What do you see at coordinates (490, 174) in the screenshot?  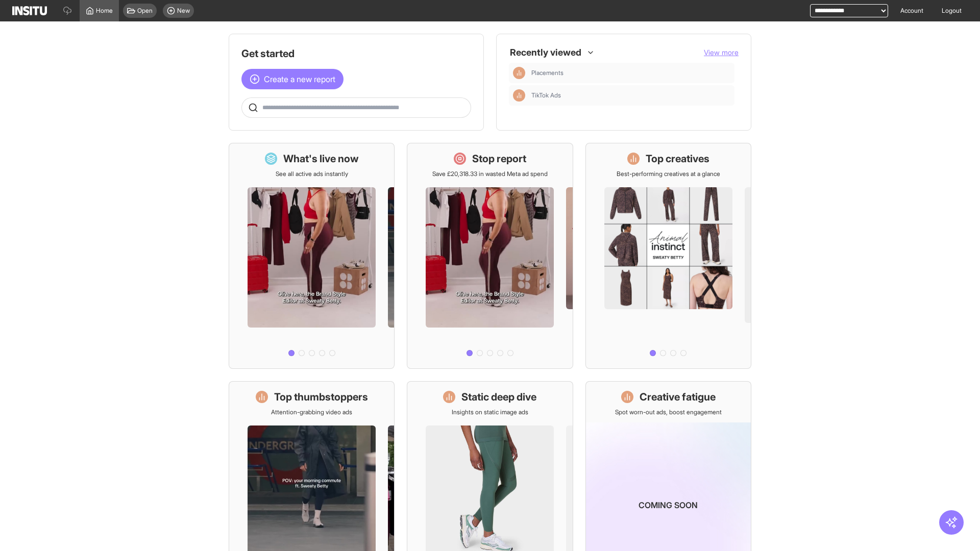 I see `p: Save £20,318.33 in wasted Meta ad spend` at bounding box center [490, 174].